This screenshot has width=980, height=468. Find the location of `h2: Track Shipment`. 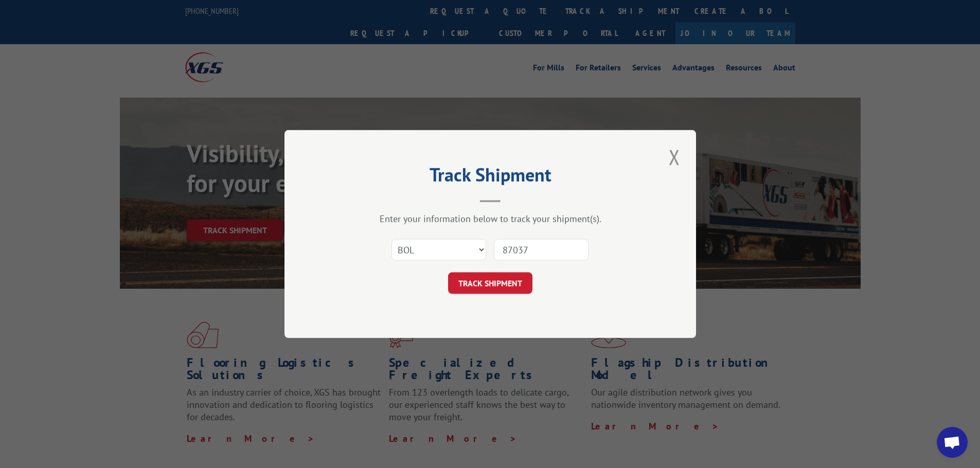

h2: Track Shipment is located at coordinates (490, 177).